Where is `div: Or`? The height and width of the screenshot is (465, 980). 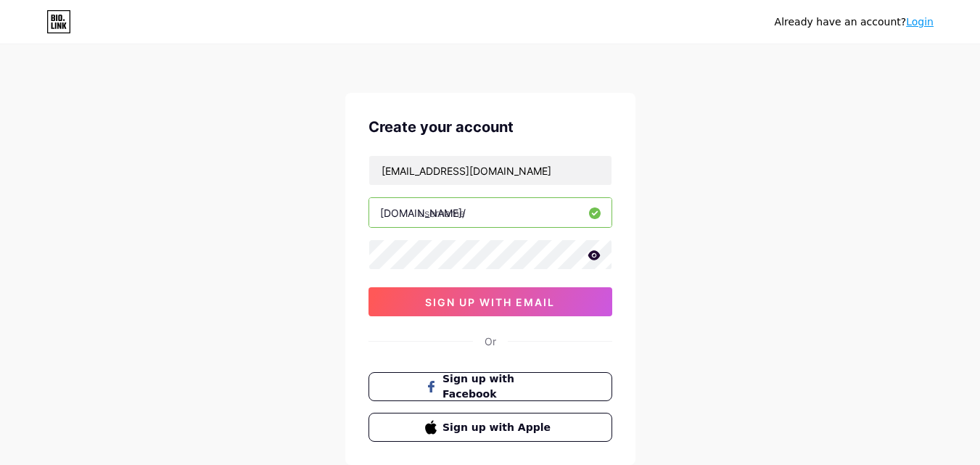 div: Or is located at coordinates (490, 341).